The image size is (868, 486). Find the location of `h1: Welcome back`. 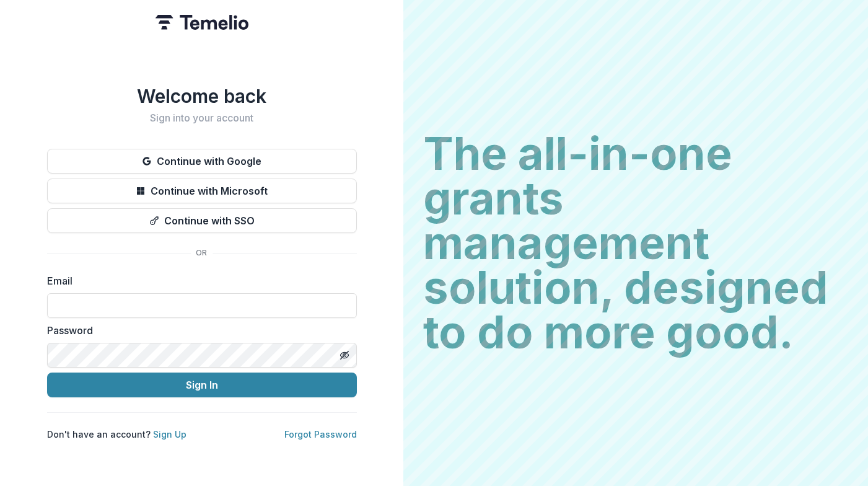

h1: Welcome back is located at coordinates (202, 96).